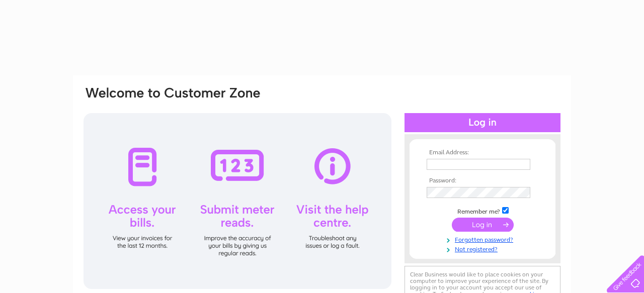  I want to click on a: Forgotten password?, so click(483, 239).